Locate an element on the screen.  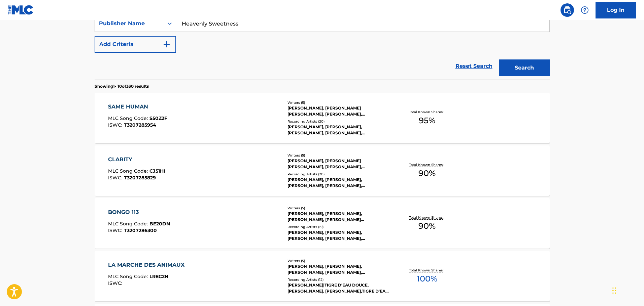
span: T3207286300 is located at coordinates (140, 230).